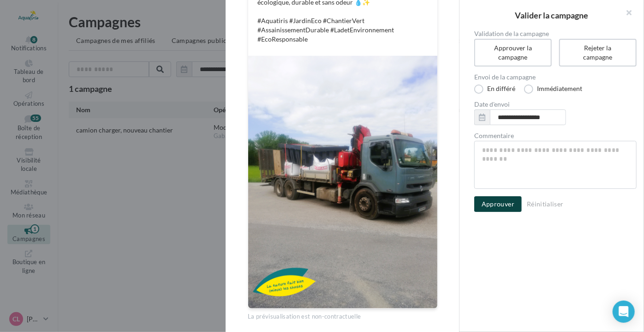 The height and width of the screenshot is (332, 644). Describe the element at coordinates (555, 77) in the screenshot. I see `label: Envoi de la campagne` at that location.